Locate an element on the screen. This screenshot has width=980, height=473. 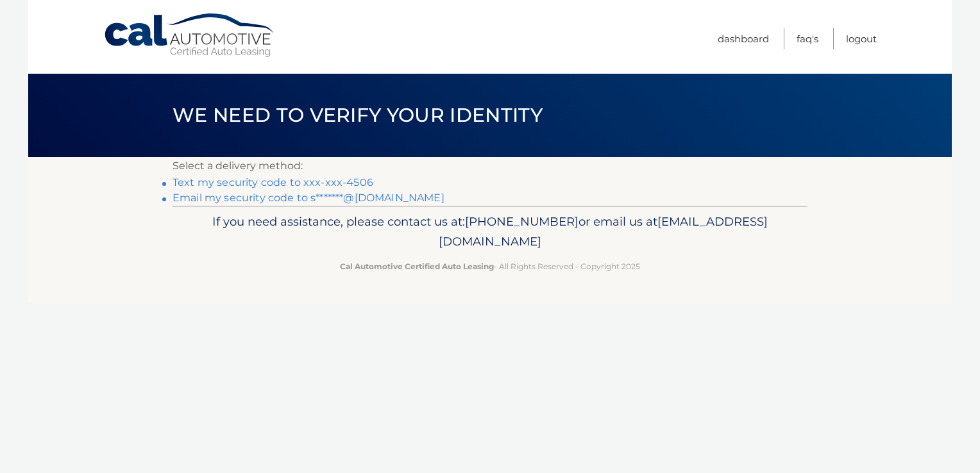
a: Dashboard is located at coordinates (743, 38).